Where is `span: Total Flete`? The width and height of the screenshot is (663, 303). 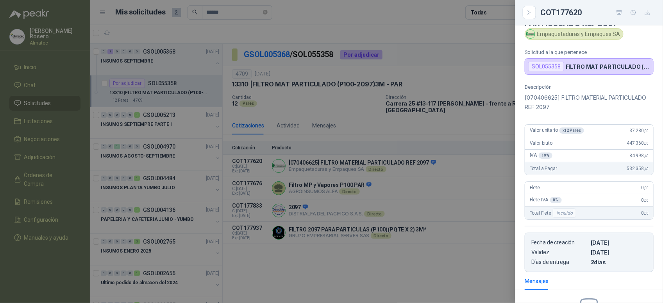 span: Total Flete is located at coordinates (554, 213).